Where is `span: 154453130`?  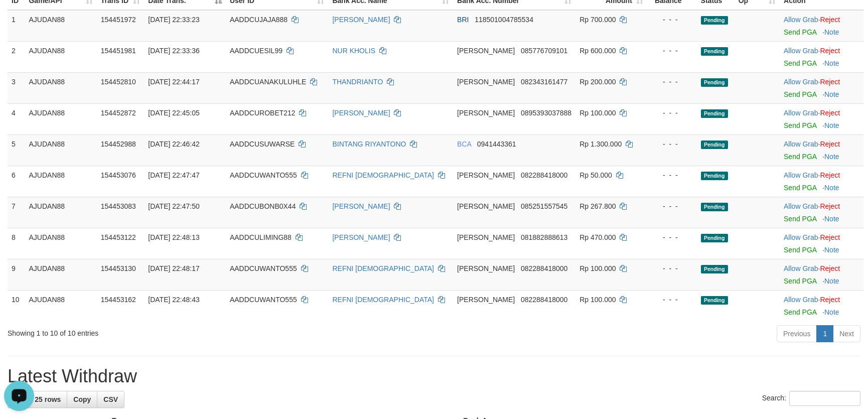
span: 154453130 is located at coordinates (118, 268).